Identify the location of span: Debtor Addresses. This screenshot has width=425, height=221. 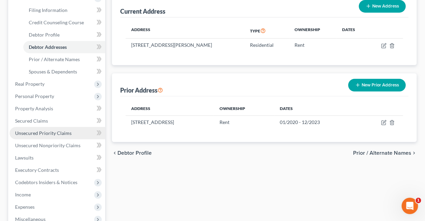
(48, 47).